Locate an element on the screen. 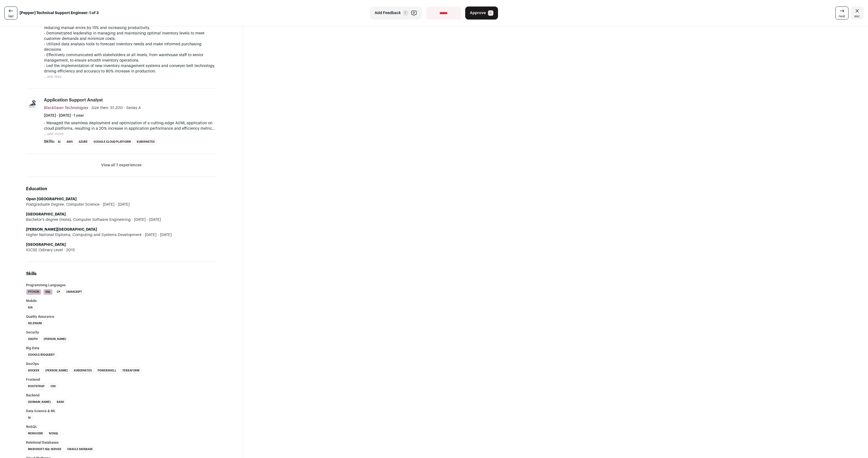 This screenshot has width=868, height=458. span: F is located at coordinates (406, 13).